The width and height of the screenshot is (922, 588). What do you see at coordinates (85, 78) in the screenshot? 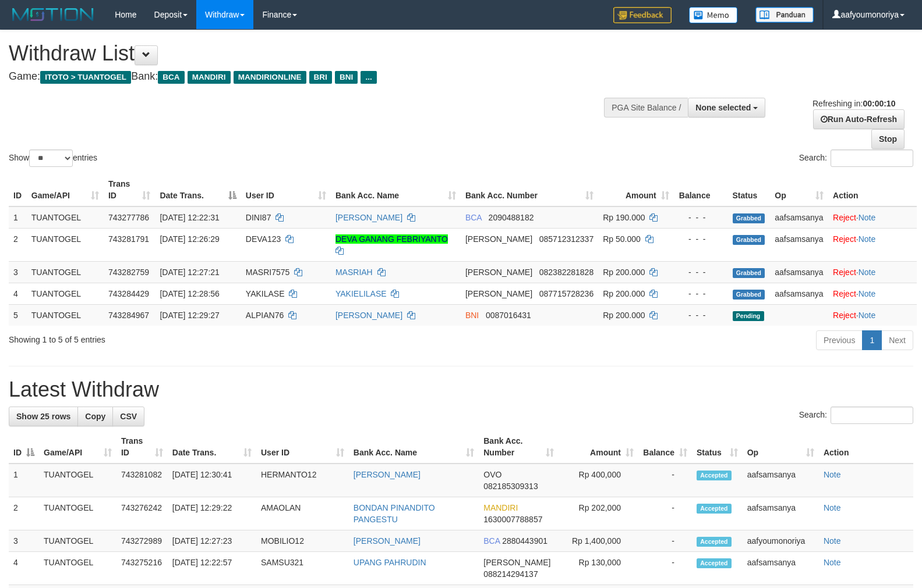
I see `span: ITOTO > TUANTOGEL` at bounding box center [85, 78].